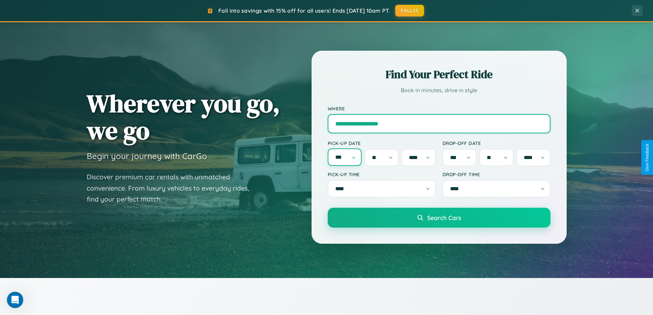 The height and width of the screenshot is (315, 653). What do you see at coordinates (439, 108) in the screenshot?
I see `label: Where` at bounding box center [439, 108].